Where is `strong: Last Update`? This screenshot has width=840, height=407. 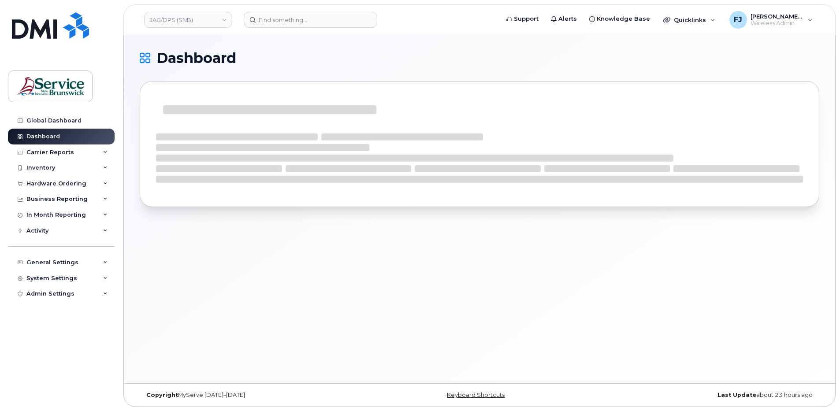
strong: Last Update is located at coordinates (737, 395).